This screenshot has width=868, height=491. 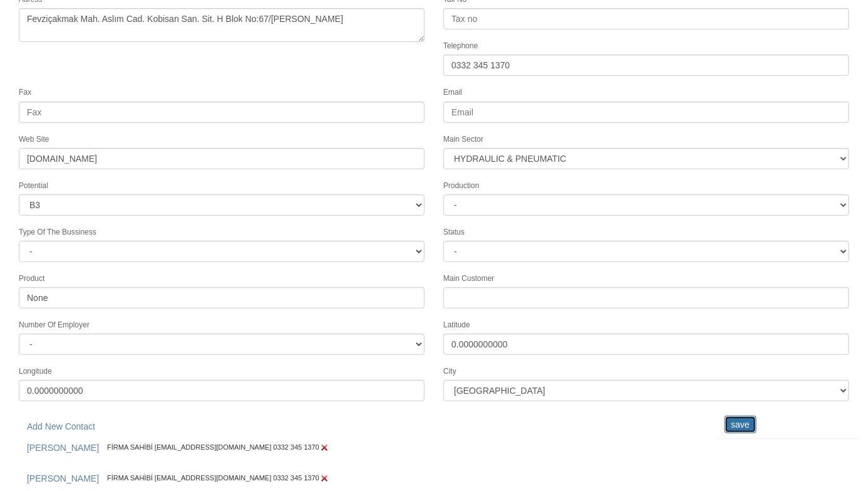 What do you see at coordinates (646, 112) in the screenshot?
I see `input: Email` at bounding box center [646, 112].